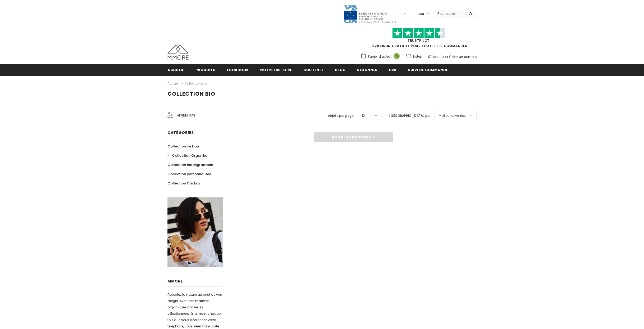 The image size is (644, 329). Describe the element at coordinates (186, 115) in the screenshot. I see `span: Affiner par` at that location.